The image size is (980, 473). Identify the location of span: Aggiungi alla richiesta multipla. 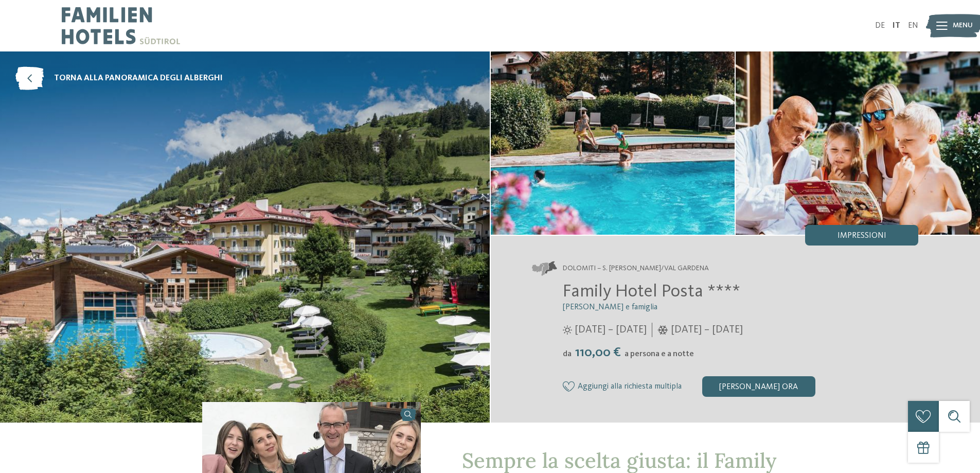
(630, 387).